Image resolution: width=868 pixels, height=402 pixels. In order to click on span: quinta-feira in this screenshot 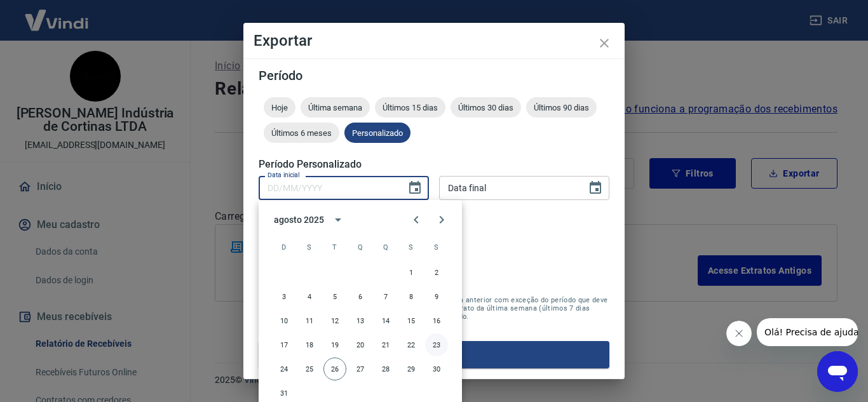, I will do `click(386, 248)`.